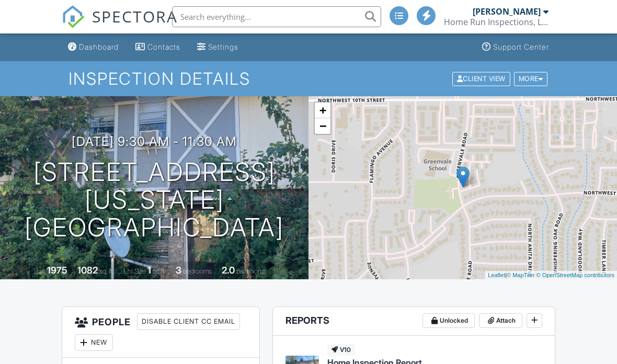 This screenshot has height=364, width=617. I want to click on a: Settings, so click(218, 47).